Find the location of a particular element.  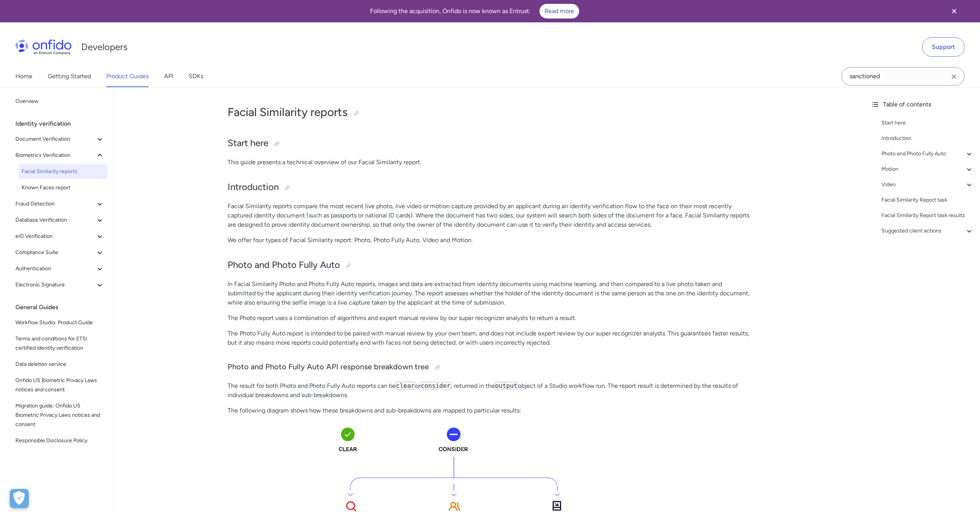

div: Video is located at coordinates (928, 185).